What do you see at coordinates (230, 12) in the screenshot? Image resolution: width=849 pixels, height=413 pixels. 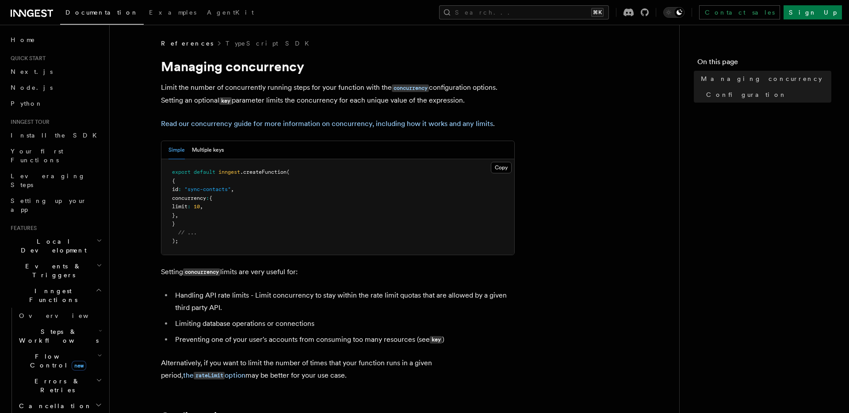 I see `span: AgentKit` at bounding box center [230, 12].